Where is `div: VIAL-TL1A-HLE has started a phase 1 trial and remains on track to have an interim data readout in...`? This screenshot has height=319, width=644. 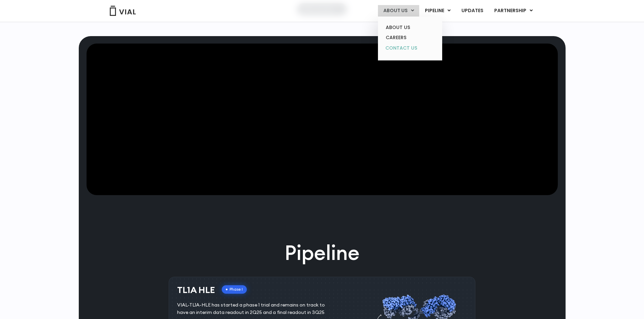 div: VIAL-TL1A-HLE has started a phase 1 trial and remains on track to have an interim data readout in... is located at coordinates (256, 309).